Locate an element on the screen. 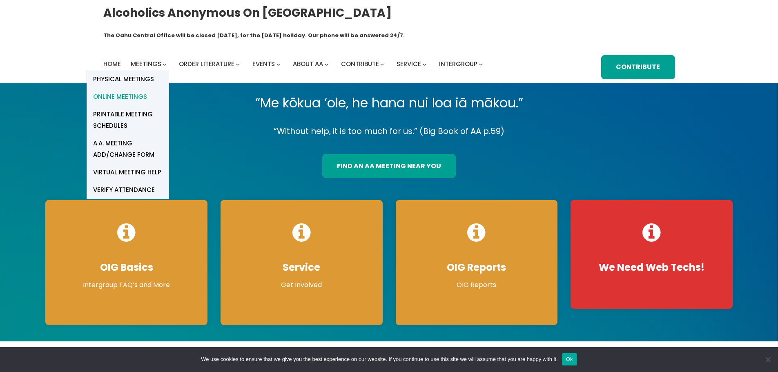  span: A.A. Meeting Add/Change Form is located at coordinates (128, 149).